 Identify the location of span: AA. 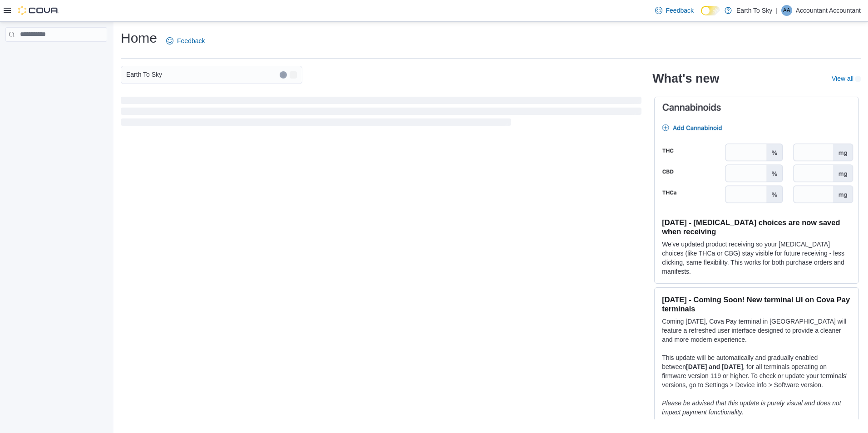
(787, 10).